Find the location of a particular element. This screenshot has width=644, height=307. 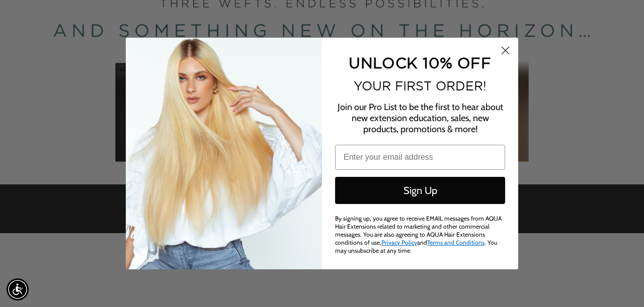

div: Accessibility Menu is located at coordinates (17, 290).